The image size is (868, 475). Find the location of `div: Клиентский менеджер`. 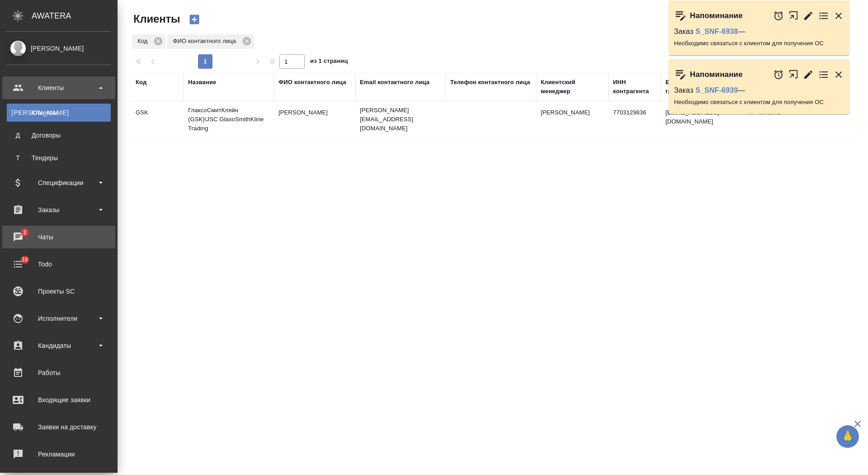

div: Клиентский менеджер is located at coordinates (572, 87).